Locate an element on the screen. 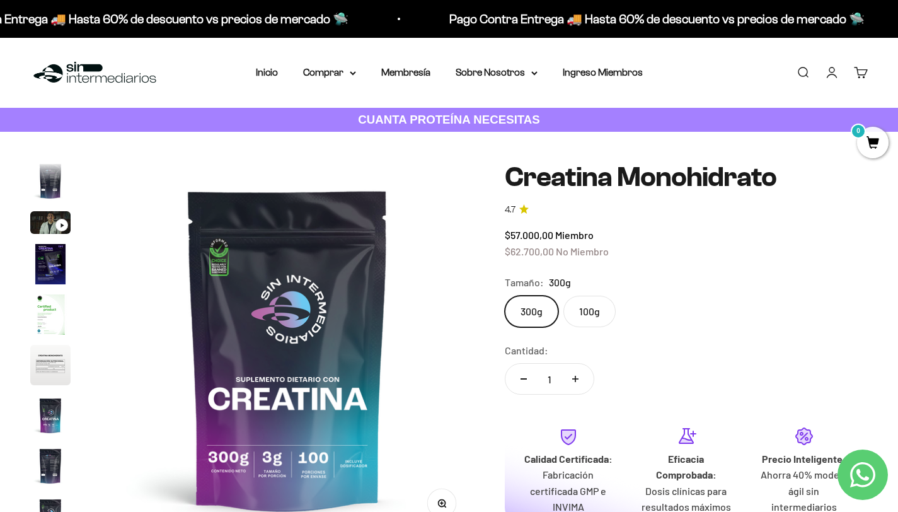 The height and width of the screenshot is (512, 898). a: 0 is located at coordinates (872, 144).